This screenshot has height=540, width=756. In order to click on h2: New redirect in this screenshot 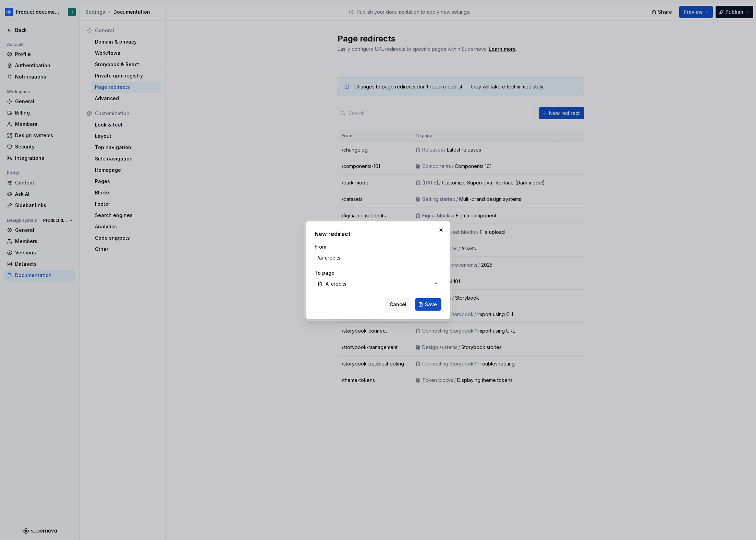, I will do `click(378, 234)`.